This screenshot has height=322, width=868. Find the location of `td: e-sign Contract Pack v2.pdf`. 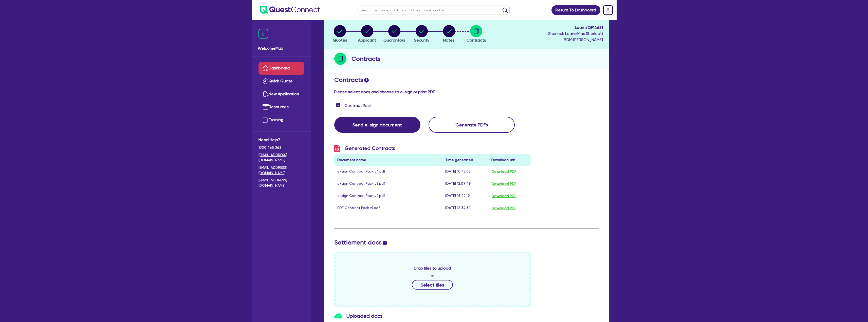

td: e-sign Contract Pack v2.pdf is located at coordinates (388, 196).